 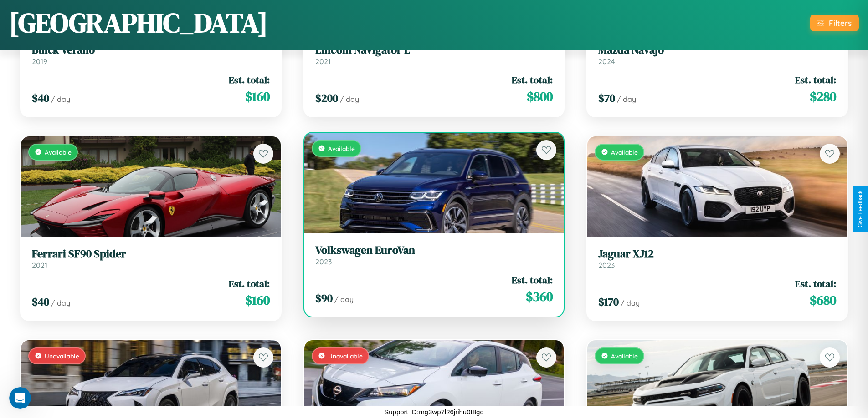 I want to click on span: $ 70, so click(x=607, y=98).